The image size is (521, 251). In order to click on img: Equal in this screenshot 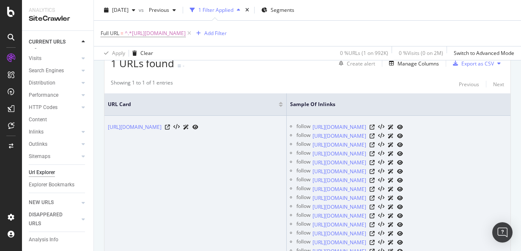, I will do `click(179, 66)`.